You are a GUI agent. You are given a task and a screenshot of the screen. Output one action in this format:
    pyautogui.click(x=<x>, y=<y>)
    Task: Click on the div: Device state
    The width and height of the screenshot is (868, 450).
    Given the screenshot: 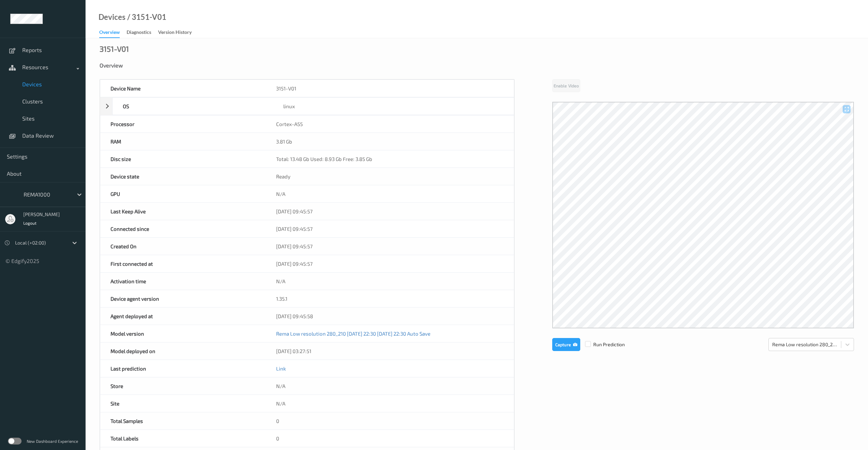 What is the action you would take?
    pyautogui.click(x=183, y=176)
    